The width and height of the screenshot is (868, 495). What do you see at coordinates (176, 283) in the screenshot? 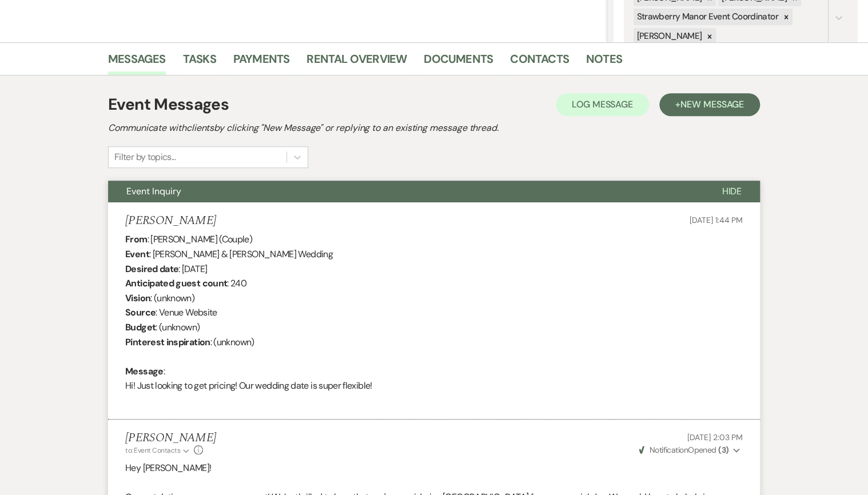
I see `b: Anticipated guest count` at bounding box center [176, 283].